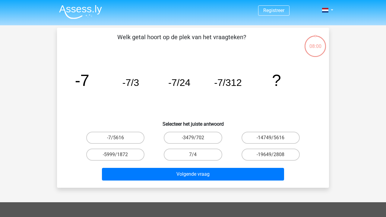 The width and height of the screenshot is (386, 217). Describe the element at coordinates (193, 174) in the screenshot. I see `button: Volgende vraag` at that location.